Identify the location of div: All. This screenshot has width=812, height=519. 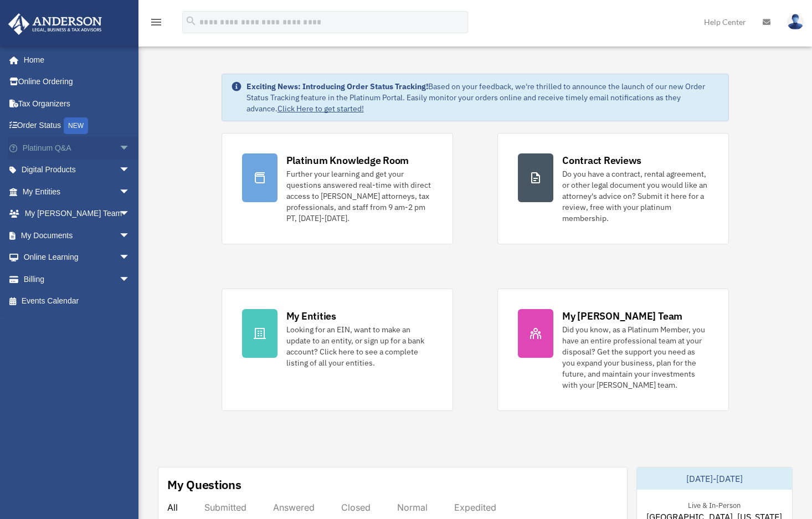
(172, 508).